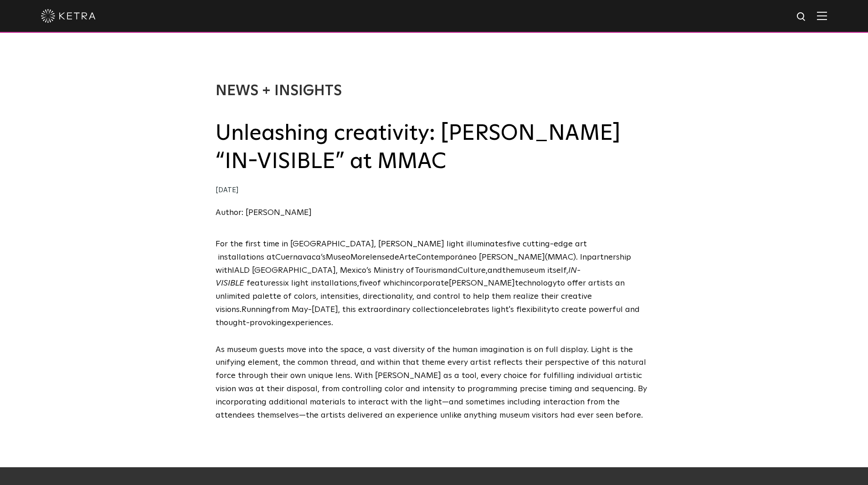  Describe the element at coordinates (427, 316) in the screenshot. I see `span: to create powerful and thought-provoking` at that location.